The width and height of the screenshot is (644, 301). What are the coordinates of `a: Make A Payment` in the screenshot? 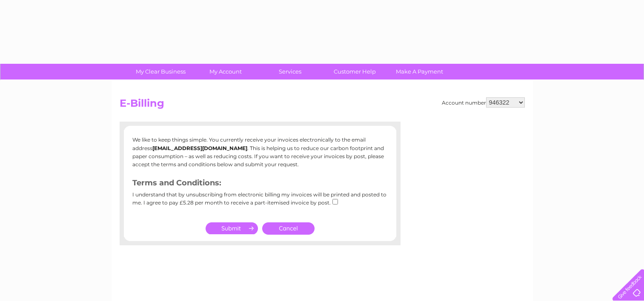 It's located at (419, 71).